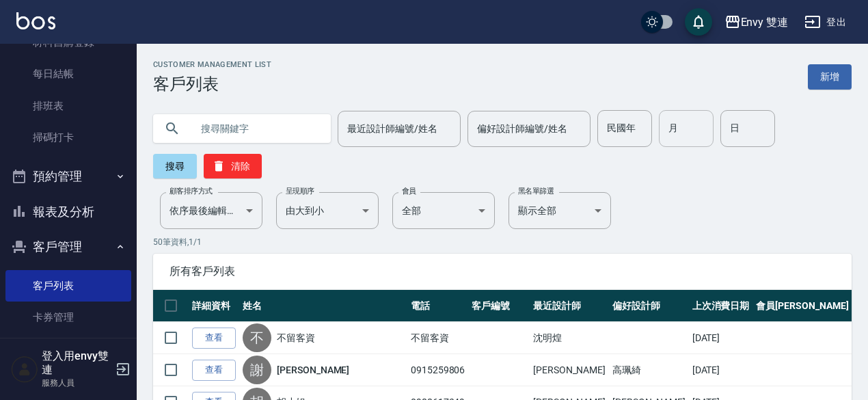  Describe the element at coordinates (68, 247) in the screenshot. I see `button: 客戶管理` at that location.